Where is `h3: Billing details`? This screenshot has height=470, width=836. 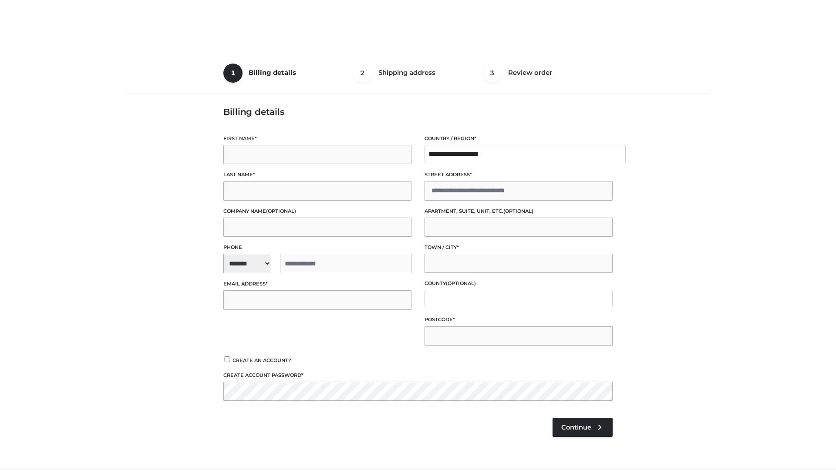
h3: Billing details is located at coordinates (418, 112).